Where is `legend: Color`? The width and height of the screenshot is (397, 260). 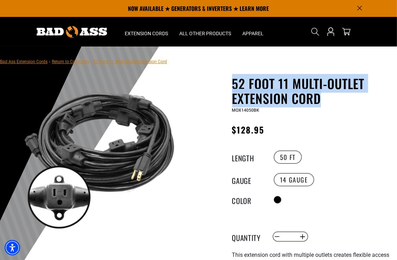 legend: Color is located at coordinates (250, 200).